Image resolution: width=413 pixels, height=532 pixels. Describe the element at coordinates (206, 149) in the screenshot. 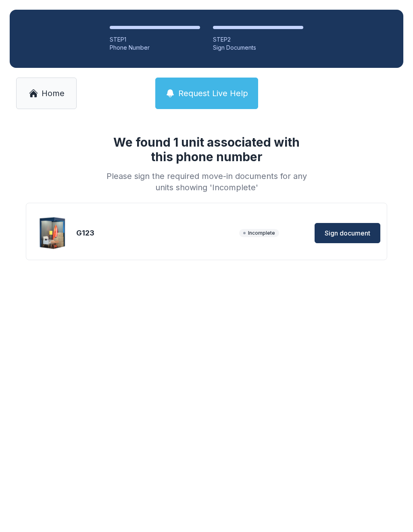

I see `h1: We found 1 unit associated with this phone number` at that location.